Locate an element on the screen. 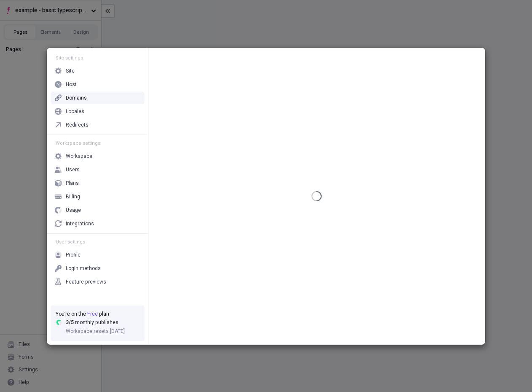 The height and width of the screenshot is (392, 532). div: Workspace settings is located at coordinates (98, 143).